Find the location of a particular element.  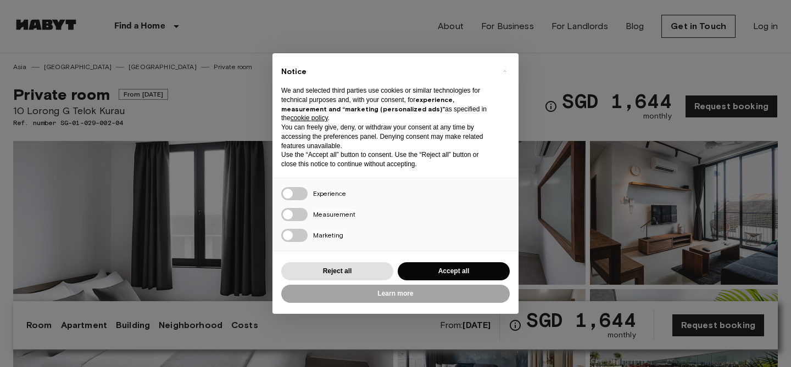

button: Learn more is located at coordinates (395, 294).